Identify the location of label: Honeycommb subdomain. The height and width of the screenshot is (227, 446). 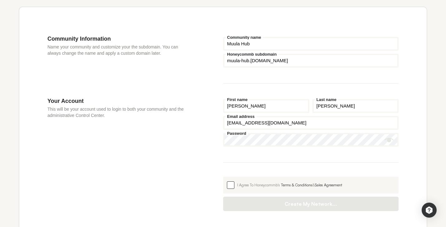
(252, 54).